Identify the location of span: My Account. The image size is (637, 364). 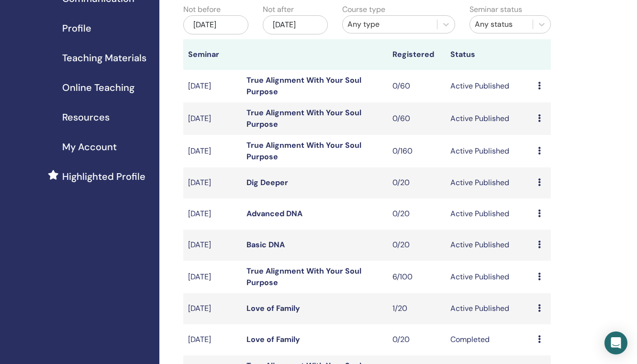
(90, 147).